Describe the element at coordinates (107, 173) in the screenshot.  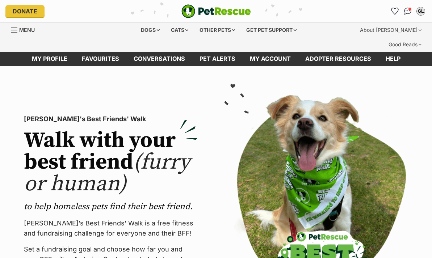
I see `span: (furry or human)` at that location.